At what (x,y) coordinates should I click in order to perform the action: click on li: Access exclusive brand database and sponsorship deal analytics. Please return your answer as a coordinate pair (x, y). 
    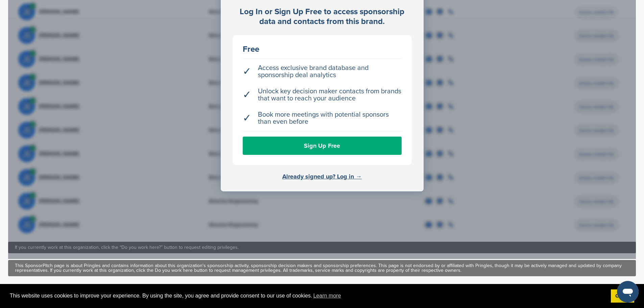
    Looking at the image, I should click on (322, 72).